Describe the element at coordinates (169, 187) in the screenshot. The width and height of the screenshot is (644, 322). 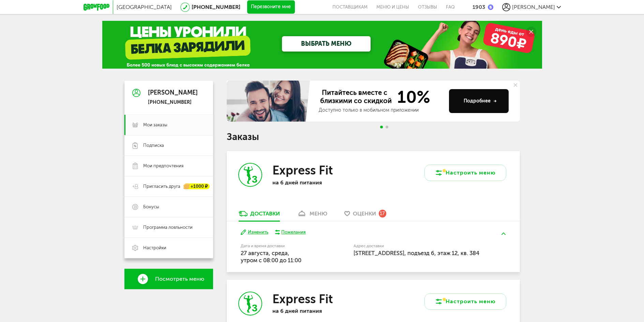
I see `a: Пригласить друга +1000 ₽` at that location.